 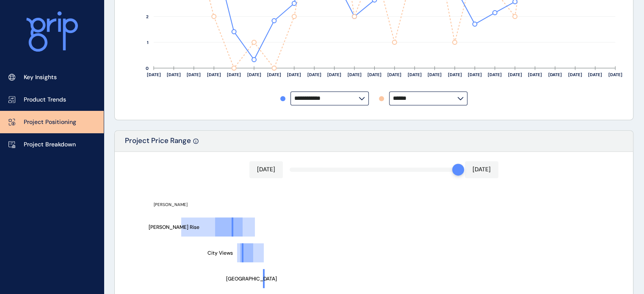 What do you see at coordinates (147, 16) in the screenshot?
I see `text: 2` at bounding box center [147, 16].